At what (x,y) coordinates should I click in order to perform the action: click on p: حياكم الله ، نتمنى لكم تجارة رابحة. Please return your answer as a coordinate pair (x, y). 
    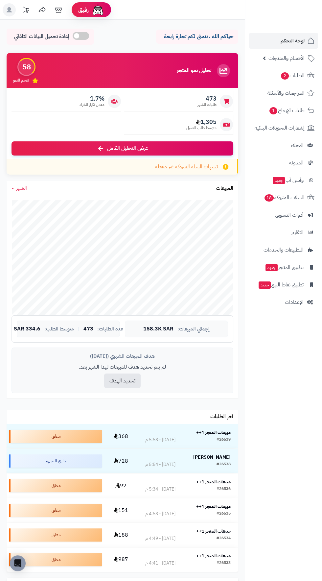
    Looking at the image, I should click on (197, 36).